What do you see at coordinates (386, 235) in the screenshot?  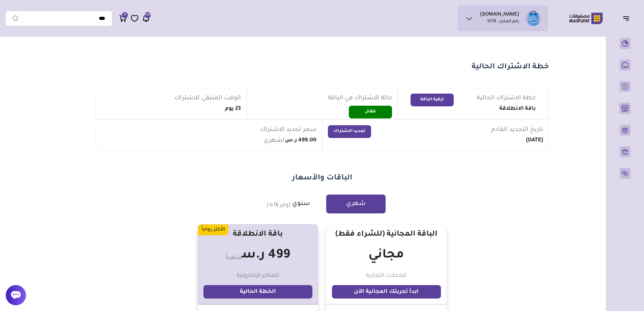 I see `h1: الباقة المجانية (للشراء فقط)` at bounding box center [386, 235].